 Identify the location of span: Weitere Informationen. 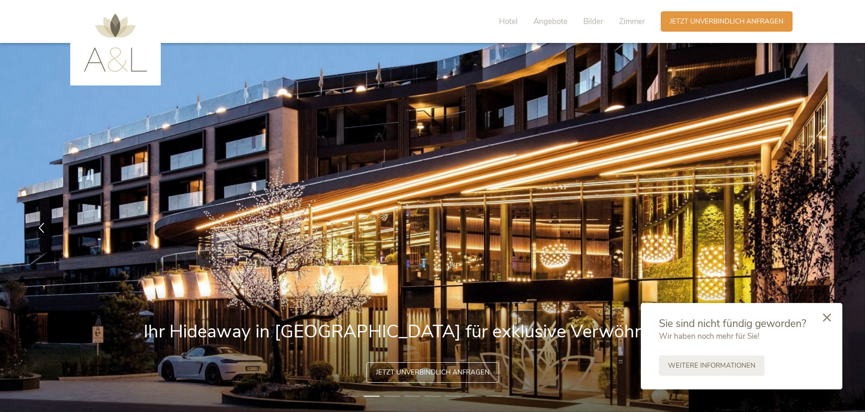
(711, 366).